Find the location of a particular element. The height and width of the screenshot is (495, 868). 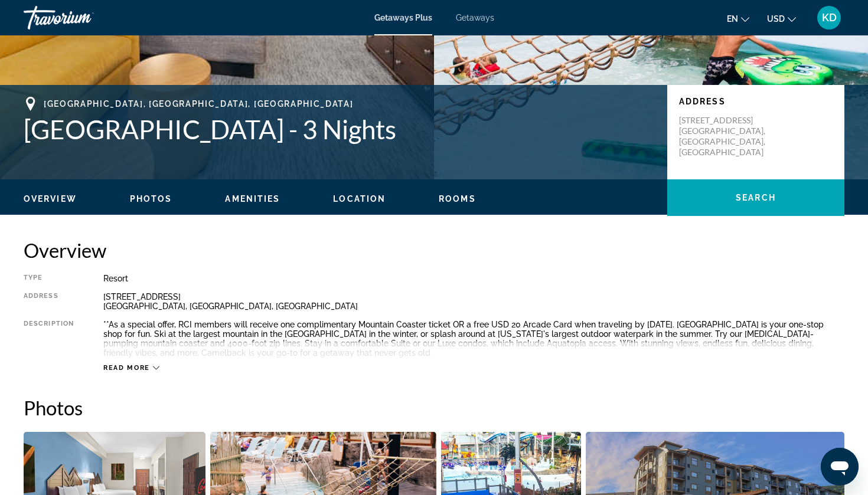

button: Photos is located at coordinates (151, 198).